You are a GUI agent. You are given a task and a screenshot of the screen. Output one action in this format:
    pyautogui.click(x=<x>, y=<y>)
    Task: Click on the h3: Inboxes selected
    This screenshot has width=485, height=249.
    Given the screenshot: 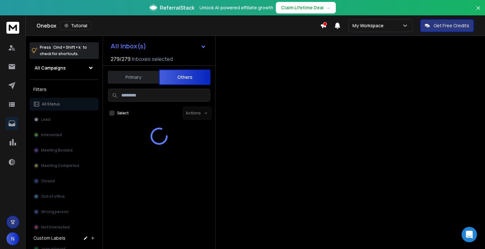 What is the action you would take?
    pyautogui.click(x=152, y=59)
    